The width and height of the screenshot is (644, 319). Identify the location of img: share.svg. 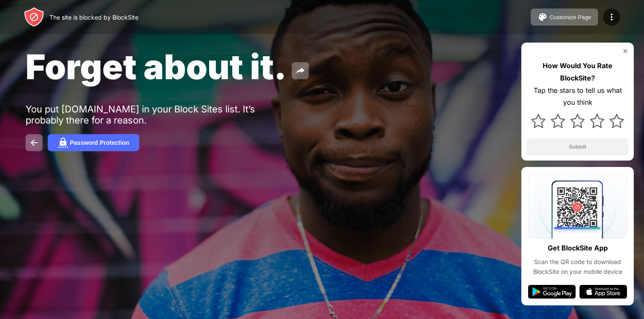
(300, 70).